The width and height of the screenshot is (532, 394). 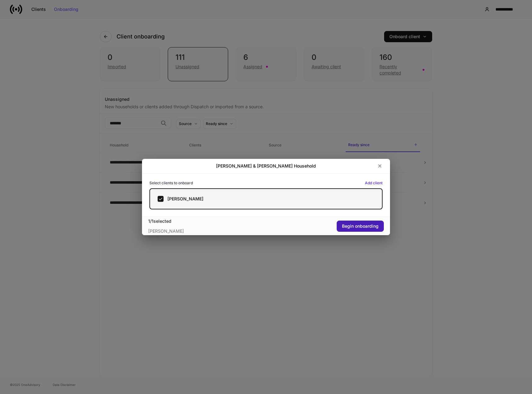 I want to click on button: Add client, so click(x=373, y=183).